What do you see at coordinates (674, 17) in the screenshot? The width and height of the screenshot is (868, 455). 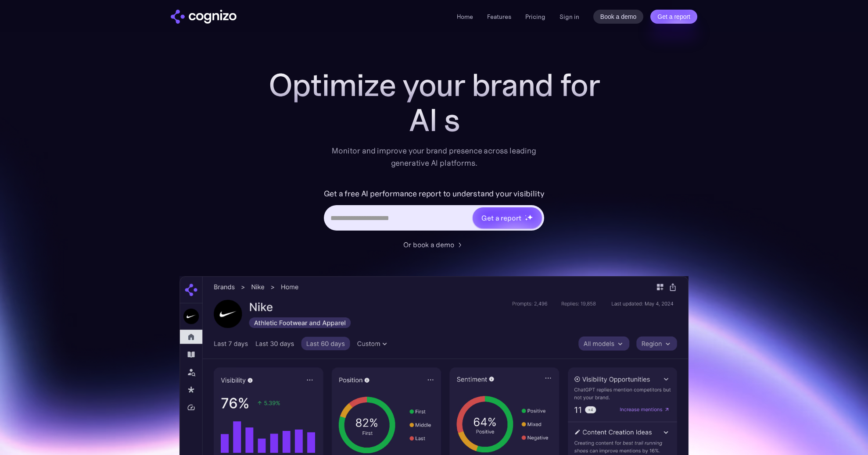 I see `a: Get a report` at bounding box center [674, 17].